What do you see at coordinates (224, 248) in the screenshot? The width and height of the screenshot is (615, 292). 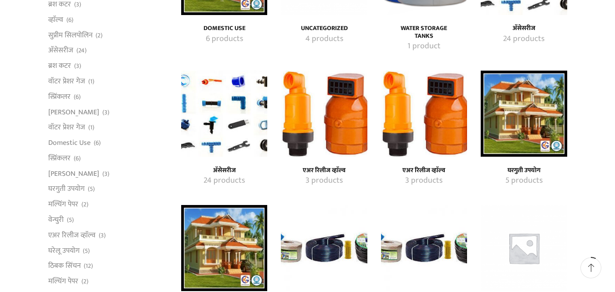 I see `img: घरेलू उपयोग` at bounding box center [224, 248].